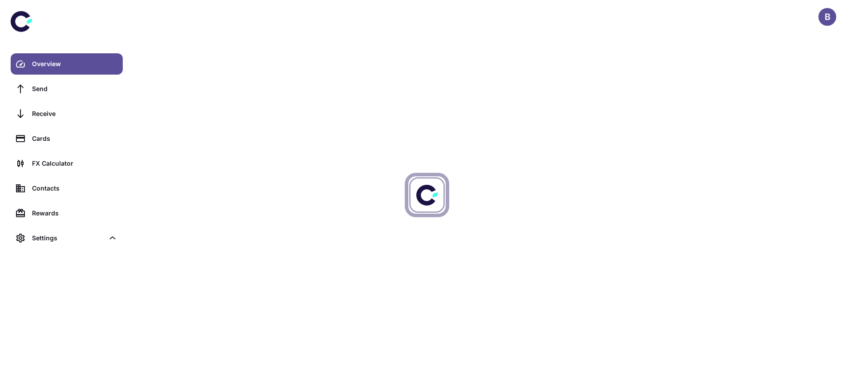 The image size is (854, 390). Describe the element at coordinates (75, 139) in the screenshot. I see `div: Cards` at that location.